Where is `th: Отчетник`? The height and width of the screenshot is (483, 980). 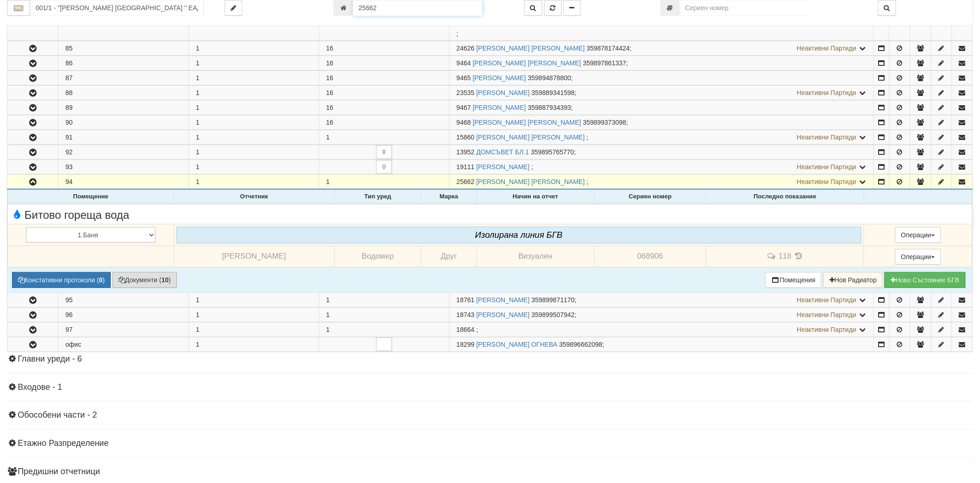
th: Отчетник is located at coordinates (254, 197).